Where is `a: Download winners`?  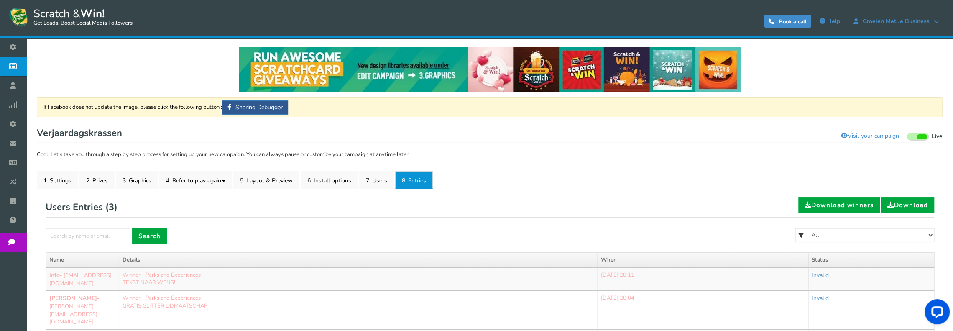
a: Download winners is located at coordinates (839, 205).